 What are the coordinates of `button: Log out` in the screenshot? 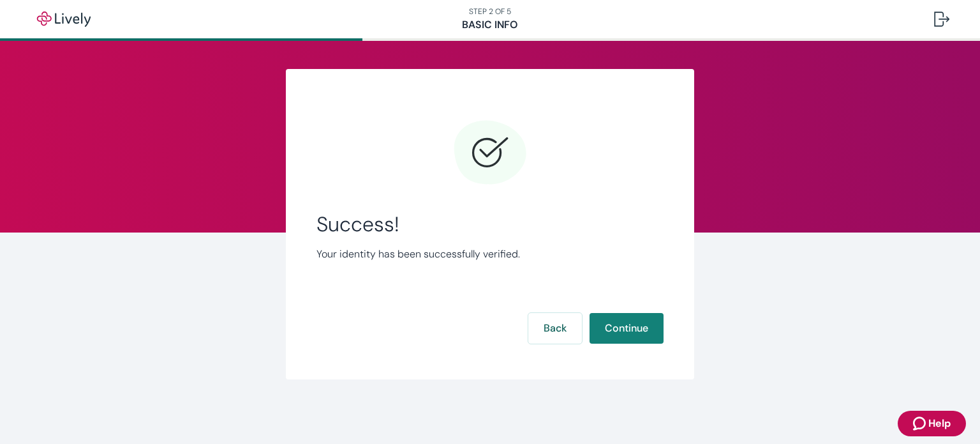 It's located at (942, 19).